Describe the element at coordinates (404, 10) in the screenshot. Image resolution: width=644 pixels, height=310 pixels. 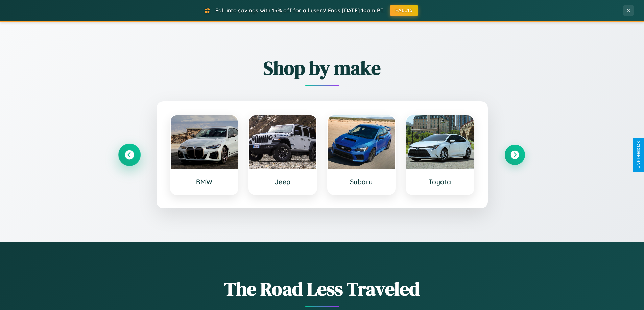
I see `button: FALL15` at that location.